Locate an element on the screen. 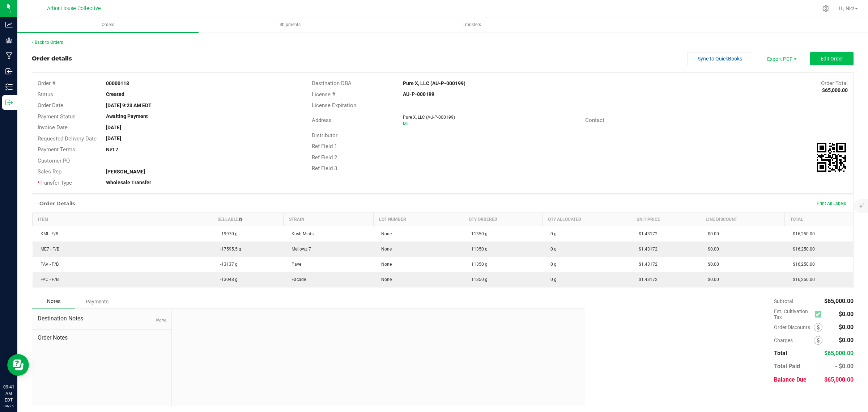  span: Total is located at coordinates (781, 353).